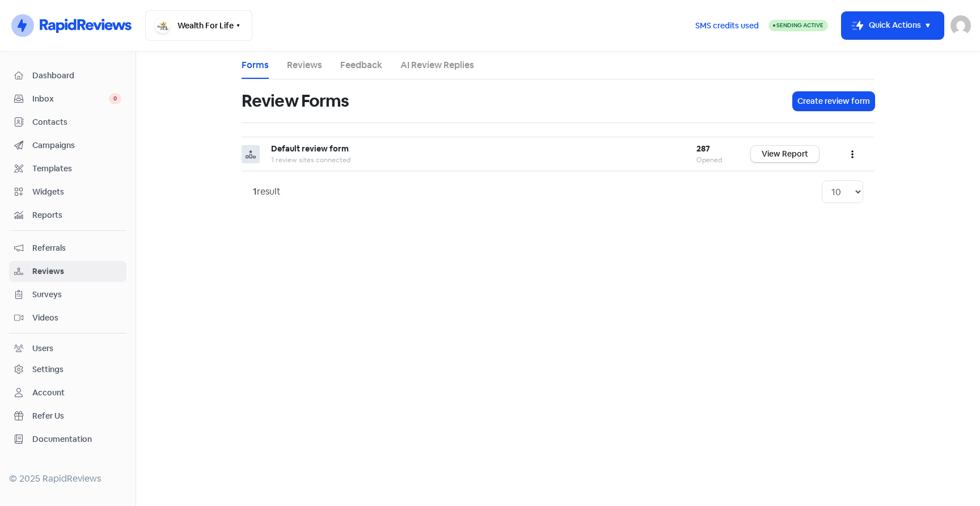 The width and height of the screenshot is (980, 506). I want to click on div: Users, so click(43, 348).